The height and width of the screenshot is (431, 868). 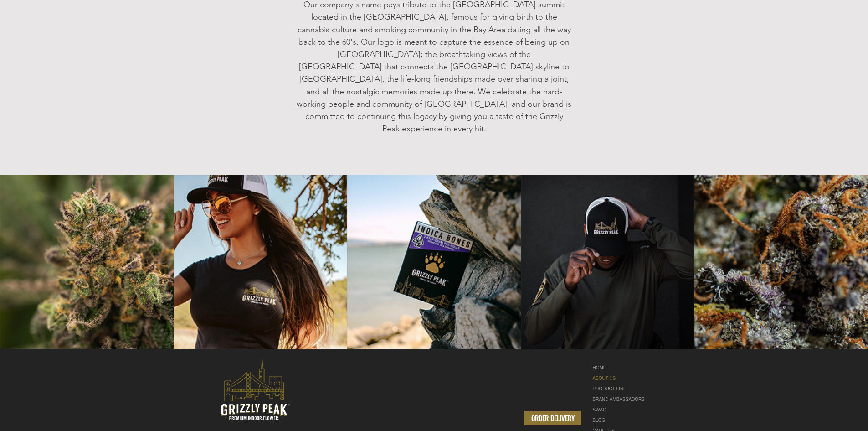 I want to click on a: PRODUCT LINE, so click(x=622, y=388).